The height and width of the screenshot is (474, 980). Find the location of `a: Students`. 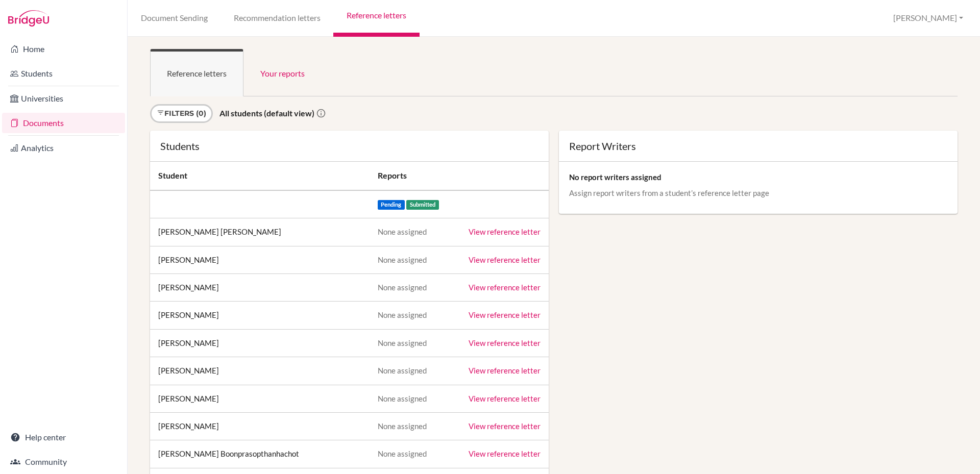

a: Students is located at coordinates (63, 74).